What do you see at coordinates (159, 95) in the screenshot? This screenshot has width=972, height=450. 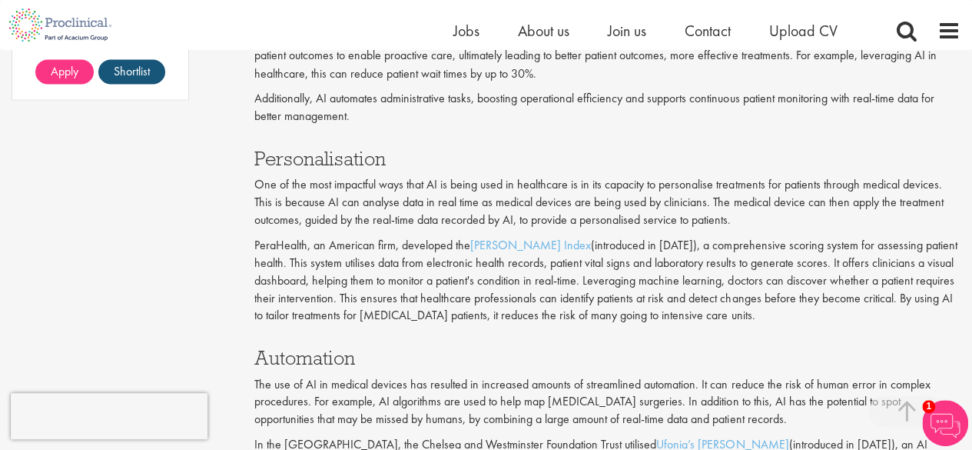 I see `img: tab_keywords_by_traffic_grey.svg` at bounding box center [159, 95].